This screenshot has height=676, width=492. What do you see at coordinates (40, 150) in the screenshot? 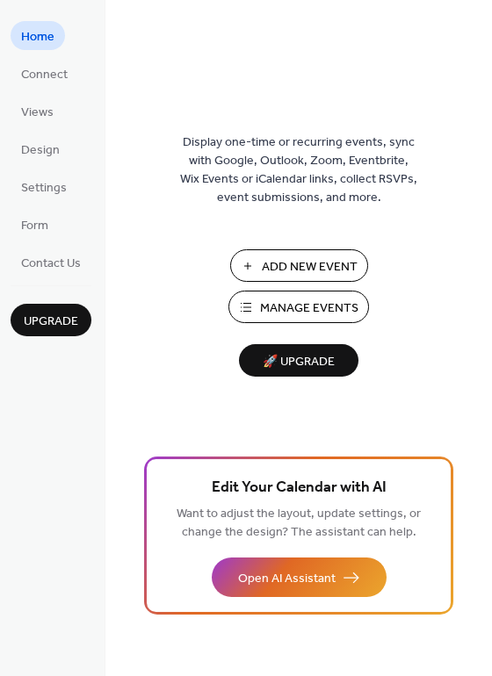
I see `span: Design` at bounding box center [40, 150].